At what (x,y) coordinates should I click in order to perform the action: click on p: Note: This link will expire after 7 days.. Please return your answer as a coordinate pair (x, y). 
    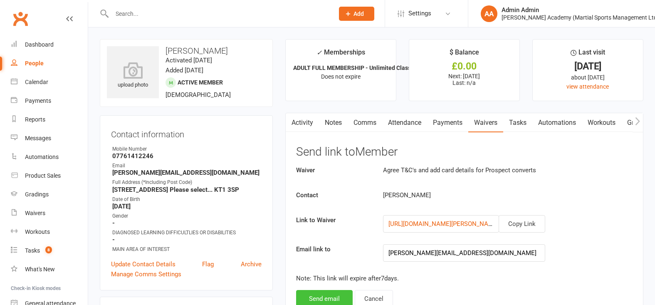
    Looking at the image, I should click on (464, 278).